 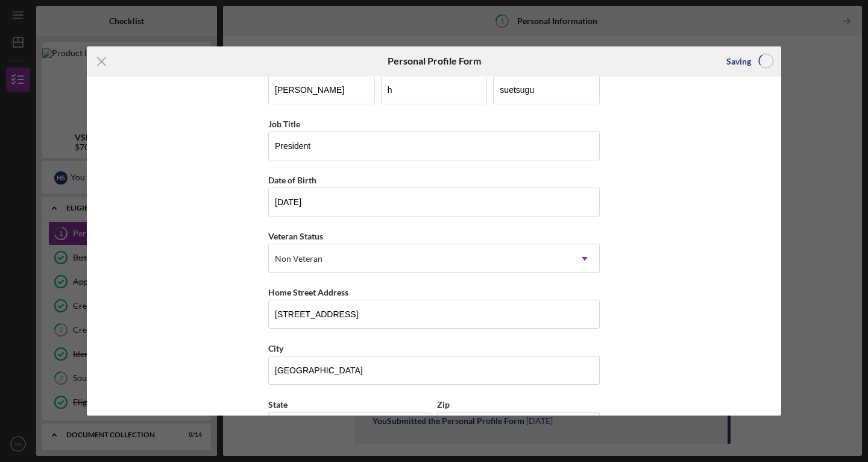 I want to click on h6: Personal Profile Form, so click(x=434, y=61).